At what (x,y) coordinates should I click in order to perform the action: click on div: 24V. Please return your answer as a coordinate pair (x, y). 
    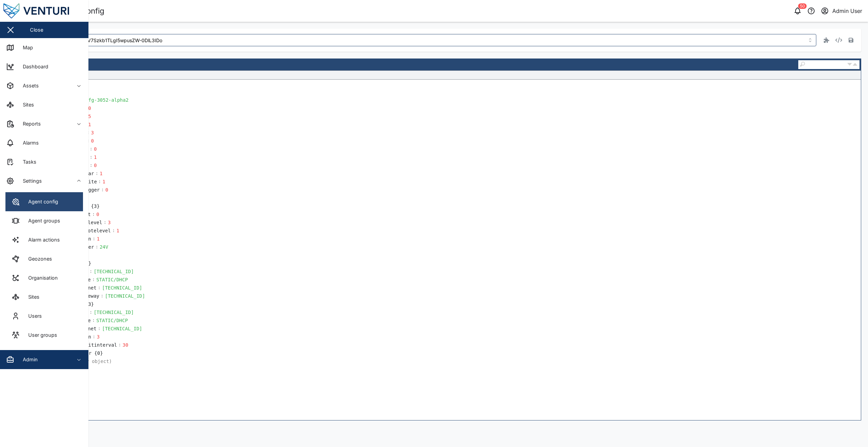
    Looking at the image, I should click on (104, 247).